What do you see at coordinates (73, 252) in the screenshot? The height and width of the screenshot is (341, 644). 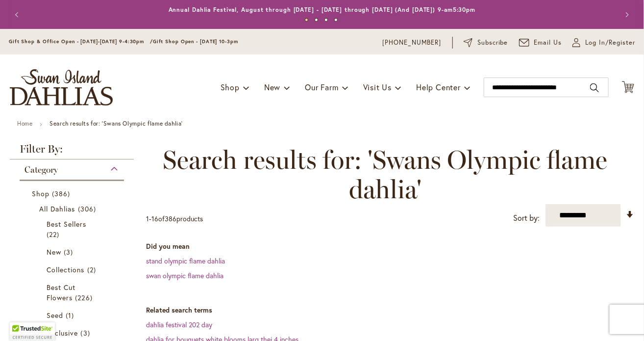 I see `a: New` at bounding box center [73, 252].